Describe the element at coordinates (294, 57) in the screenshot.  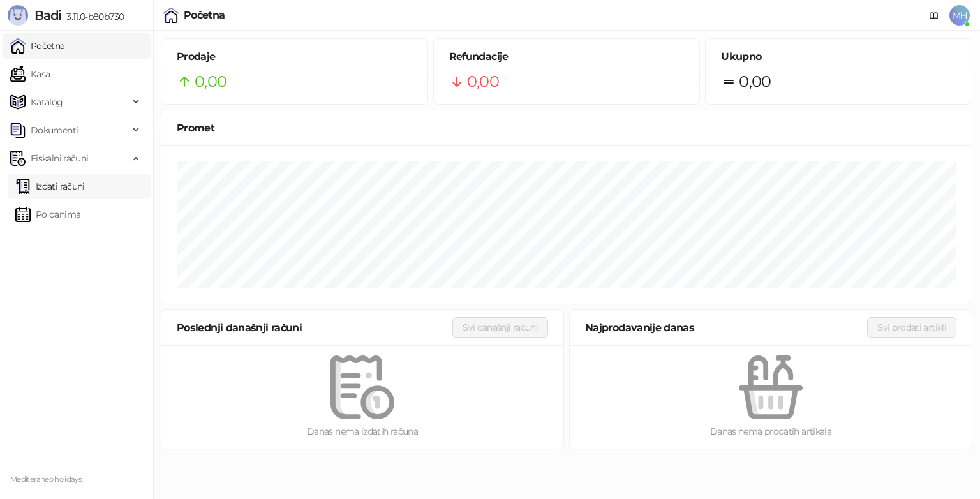
I see `h5: Prodaje` at that location.